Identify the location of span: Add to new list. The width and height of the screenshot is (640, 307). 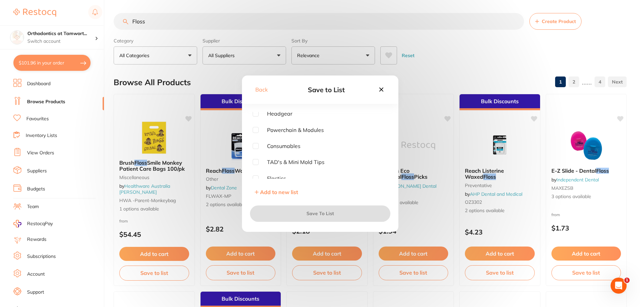
(279, 192).